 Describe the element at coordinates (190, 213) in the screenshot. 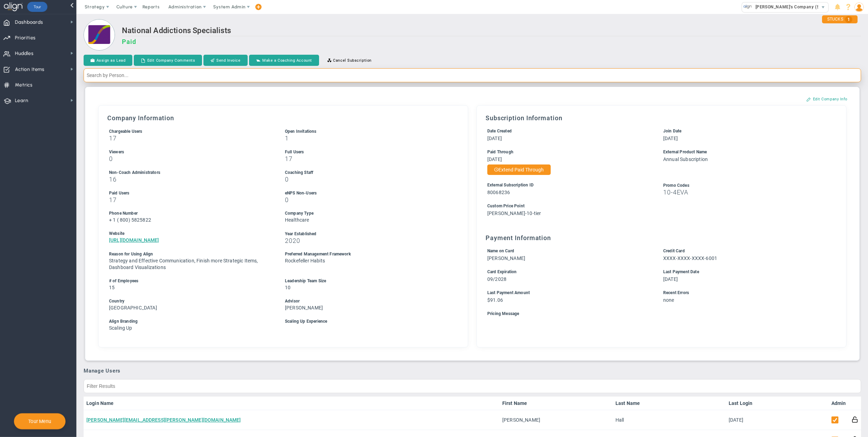

I see `div: Phone Number` at that location.